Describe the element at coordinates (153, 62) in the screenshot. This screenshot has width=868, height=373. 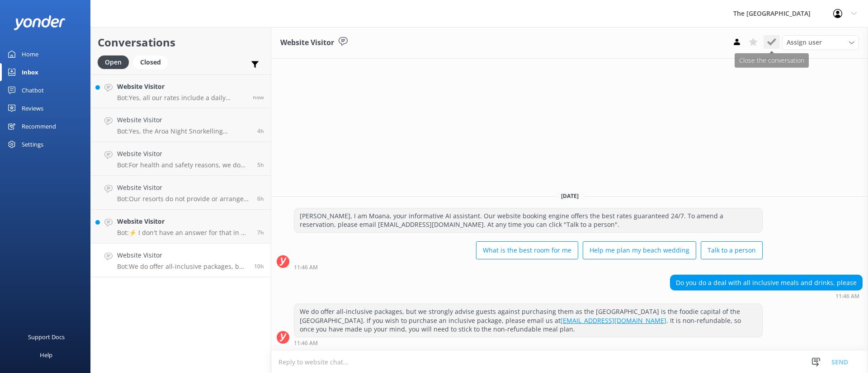
I see `a: Closed` at that location.